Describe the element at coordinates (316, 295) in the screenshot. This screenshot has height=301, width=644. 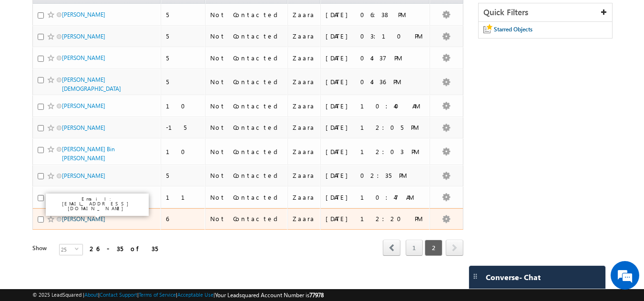
I see `span: 77978` at that location.